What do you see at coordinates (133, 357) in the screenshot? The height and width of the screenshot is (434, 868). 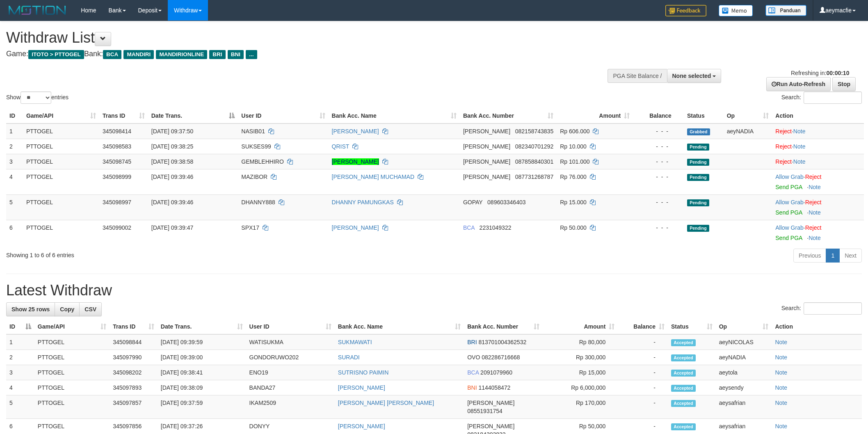 I see `td: 345097990` at bounding box center [133, 357].